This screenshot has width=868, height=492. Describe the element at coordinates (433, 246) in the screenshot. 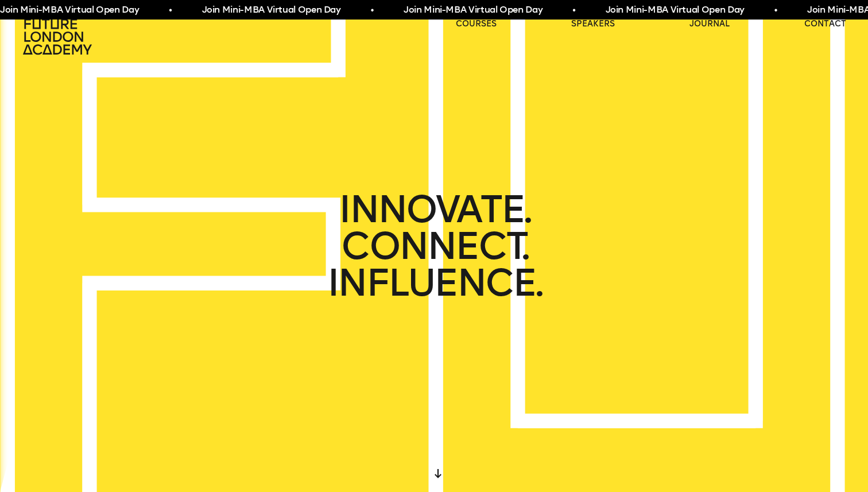

I see `span: CONNECT.` at that location.